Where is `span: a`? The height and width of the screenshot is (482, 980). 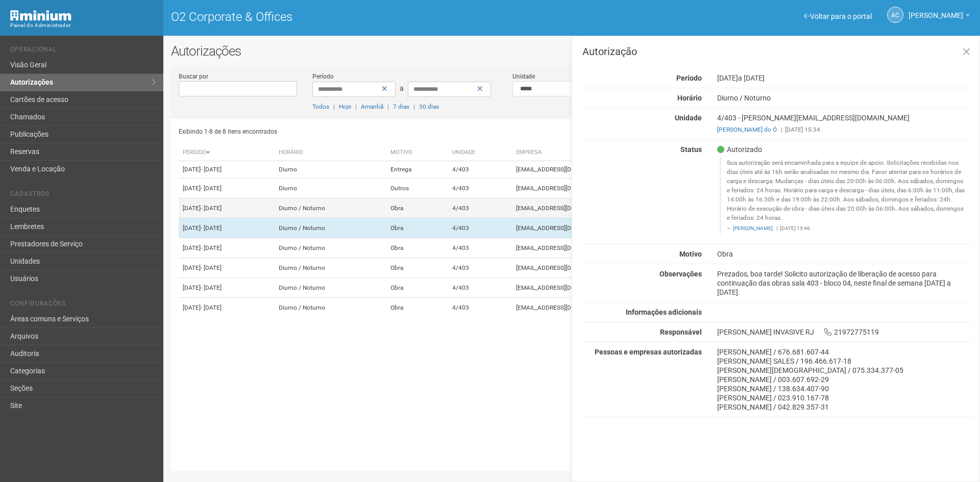
span: a is located at coordinates (401, 89).